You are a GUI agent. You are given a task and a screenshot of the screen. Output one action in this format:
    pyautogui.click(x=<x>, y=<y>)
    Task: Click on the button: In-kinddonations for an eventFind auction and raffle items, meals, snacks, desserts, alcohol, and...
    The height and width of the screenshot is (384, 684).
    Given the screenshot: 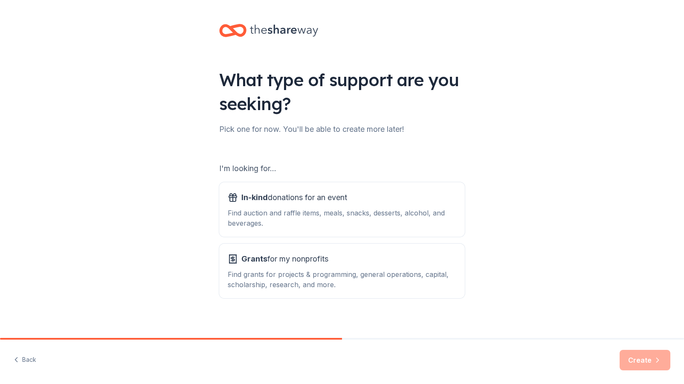 What is the action you would take?
    pyautogui.click(x=342, y=209)
    